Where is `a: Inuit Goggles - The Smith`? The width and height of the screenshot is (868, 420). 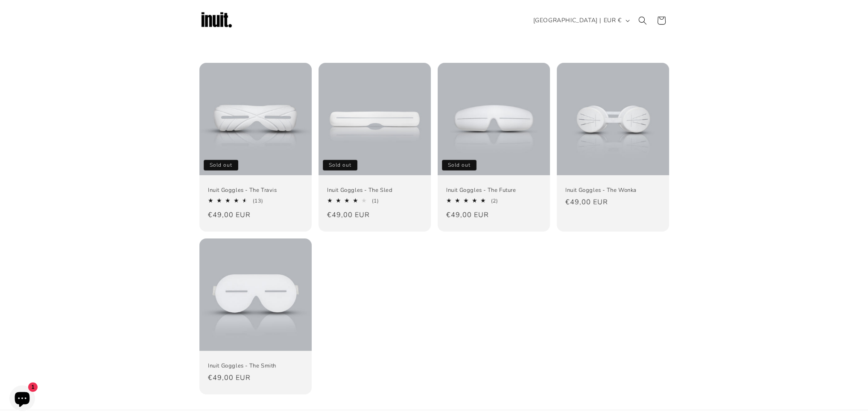 a: Inuit Goggles - The Smith is located at coordinates (255, 366).